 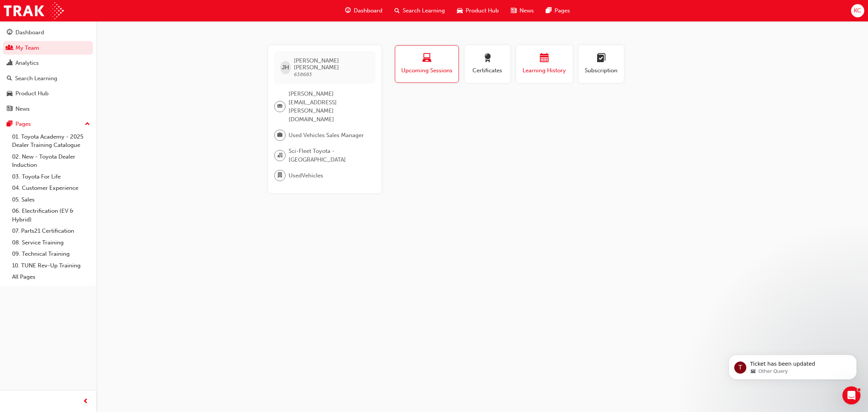 What do you see at coordinates (857, 11) in the screenshot?
I see `span: KC` at bounding box center [857, 11].